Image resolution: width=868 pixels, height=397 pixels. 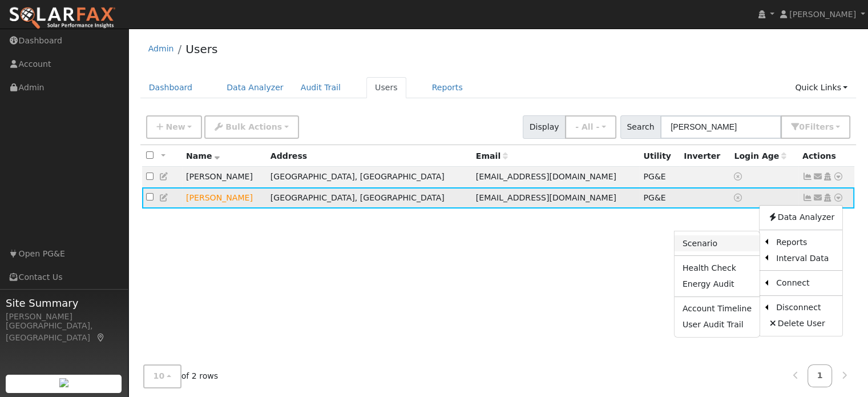 I want to click on a: Fredericktecson@gmail.com, so click(x=818, y=197).